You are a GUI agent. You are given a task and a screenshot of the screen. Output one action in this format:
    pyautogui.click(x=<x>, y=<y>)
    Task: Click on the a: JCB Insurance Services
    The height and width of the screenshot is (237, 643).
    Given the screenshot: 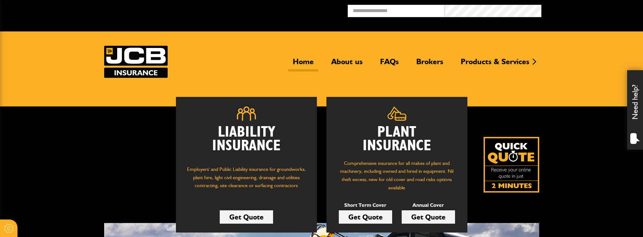 What is the action you would take?
    pyautogui.click(x=136, y=62)
    